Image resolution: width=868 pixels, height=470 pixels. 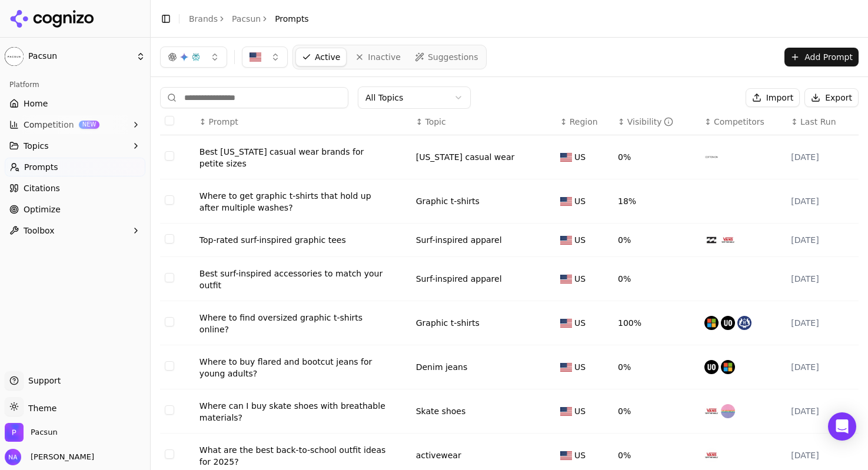 What do you see at coordinates (31, 433) in the screenshot?
I see `button: Open organization switcher` at bounding box center [31, 433].